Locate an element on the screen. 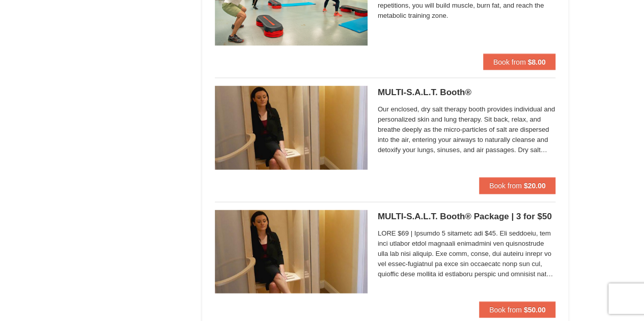 This screenshot has height=321, width=644. button: Book from $8.00 is located at coordinates (519, 61).